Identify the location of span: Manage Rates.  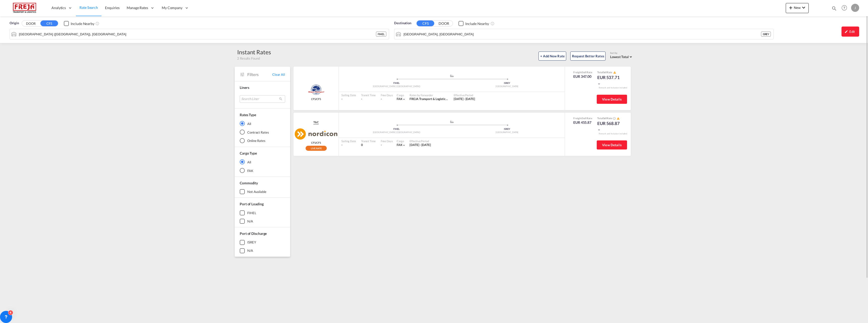
(137, 8).